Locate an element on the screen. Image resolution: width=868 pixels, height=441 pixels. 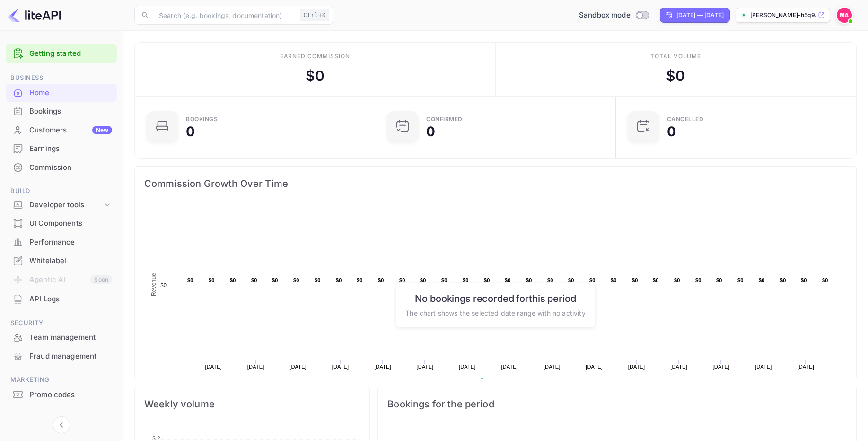
span: Weekly volume is located at coordinates (252, 404).